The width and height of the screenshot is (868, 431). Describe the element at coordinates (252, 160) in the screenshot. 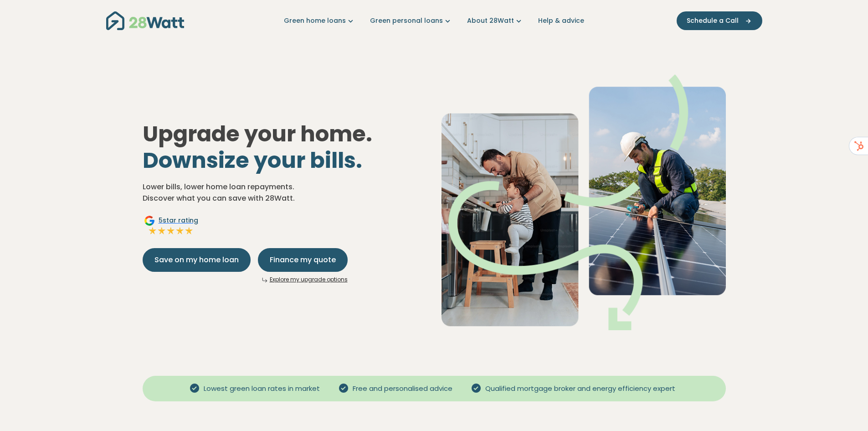

I see `span: Downsize your bills.` at that location.